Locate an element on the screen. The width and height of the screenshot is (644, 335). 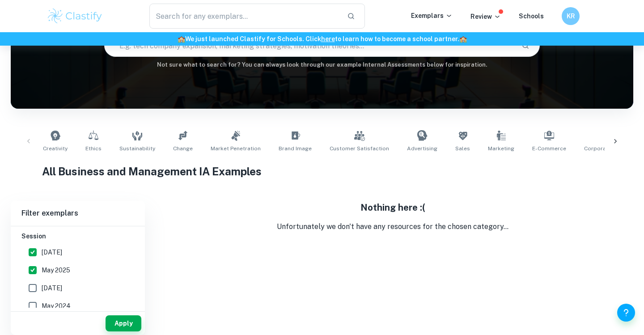
h6: Session is located at coordinates (78, 236).